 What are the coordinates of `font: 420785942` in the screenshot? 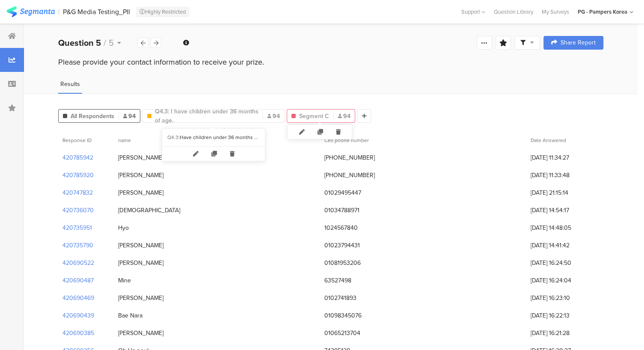 It's located at (78, 157).